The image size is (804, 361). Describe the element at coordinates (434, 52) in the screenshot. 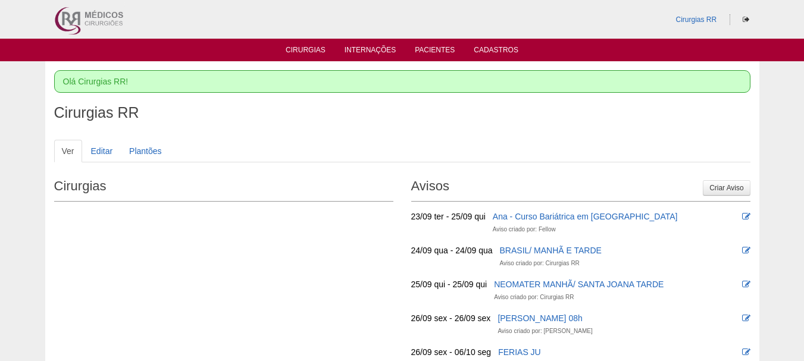

I see `a: Pacientes` at that location.